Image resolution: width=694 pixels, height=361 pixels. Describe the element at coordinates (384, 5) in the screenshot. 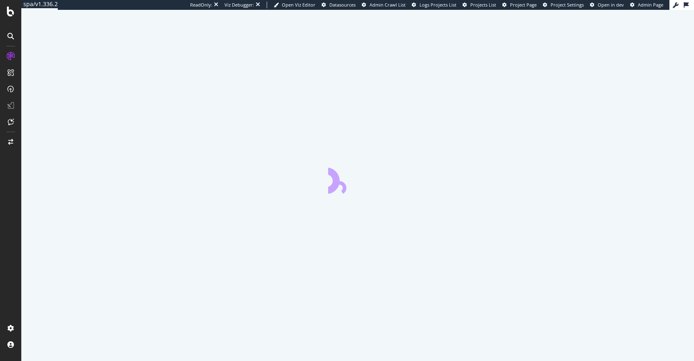

I see `a: Admin Crawl List` at that location.